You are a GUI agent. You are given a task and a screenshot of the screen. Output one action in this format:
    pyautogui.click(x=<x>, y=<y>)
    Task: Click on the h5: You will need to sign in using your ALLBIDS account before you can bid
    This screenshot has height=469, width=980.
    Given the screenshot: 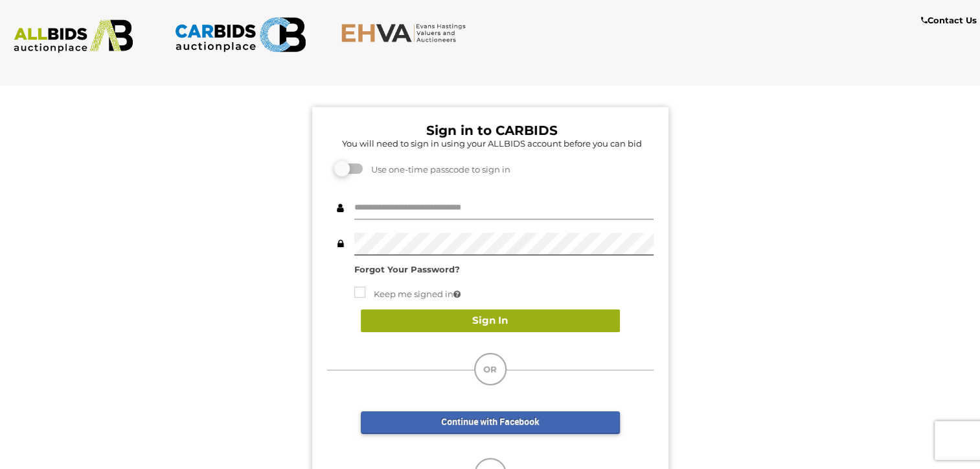 What is the action you would take?
    pyautogui.click(x=492, y=143)
    